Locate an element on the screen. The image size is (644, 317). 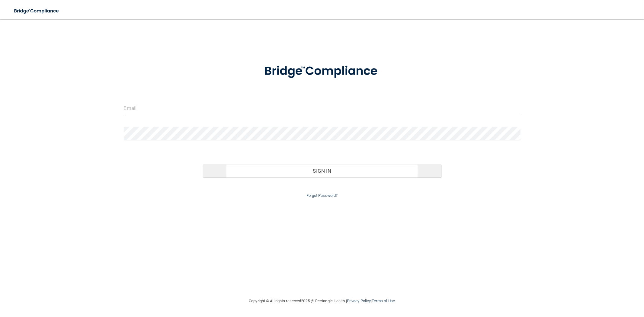
a: Forgot Password? is located at coordinates (322, 196).